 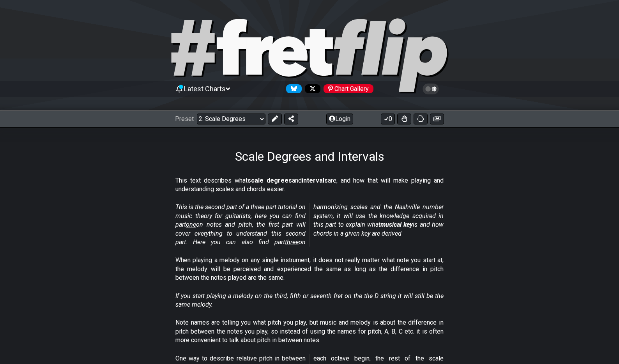 I want to click on h1: Scale Degrees and Intervals, so click(x=310, y=157).